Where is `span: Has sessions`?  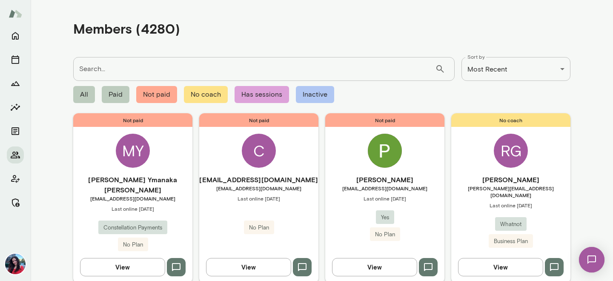
span: Has sessions is located at coordinates (262, 94).